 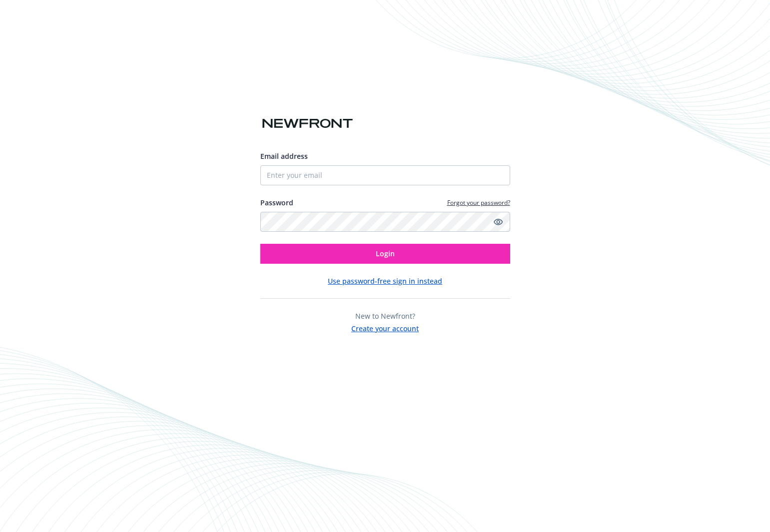 I want to click on span: Login, so click(x=385, y=253).